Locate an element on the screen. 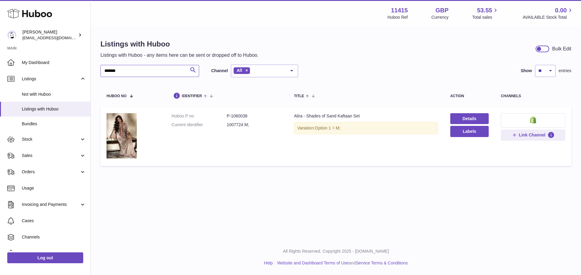  div: Variation: is located at coordinates (366, 128).